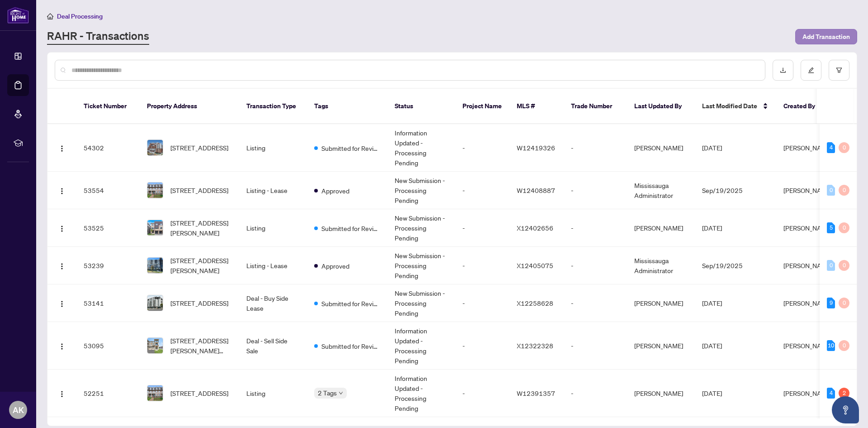  What do you see at coordinates (341, 393) in the screenshot?
I see `span: down` at bounding box center [341, 393].